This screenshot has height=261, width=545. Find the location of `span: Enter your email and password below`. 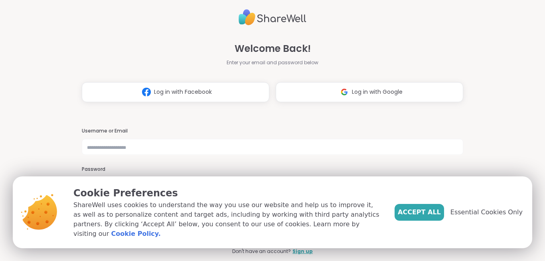

span: Enter your email and password below is located at coordinates (273, 63).